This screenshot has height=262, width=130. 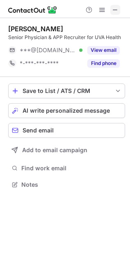 What do you see at coordinates (38, 130) in the screenshot?
I see `span: Send email` at bounding box center [38, 130].